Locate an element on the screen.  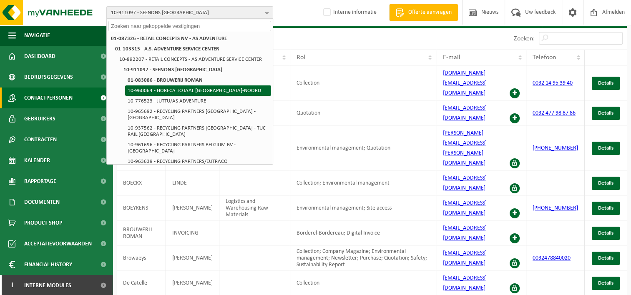
td: Quotation is located at coordinates (363, 113).